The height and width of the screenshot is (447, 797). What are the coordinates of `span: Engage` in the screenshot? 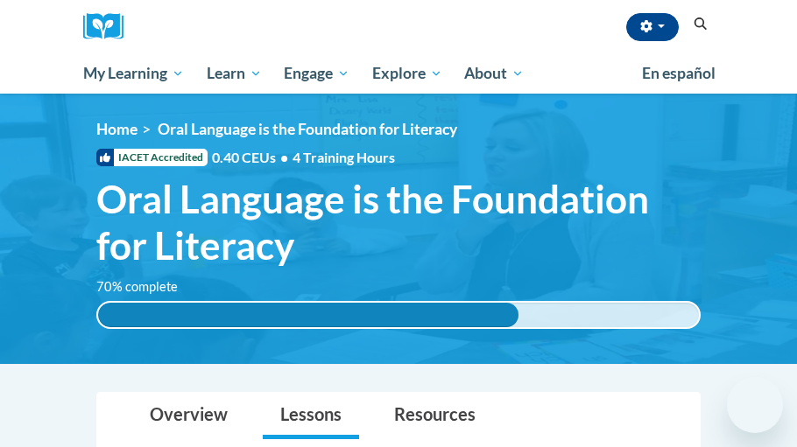 It's located at (316, 74).